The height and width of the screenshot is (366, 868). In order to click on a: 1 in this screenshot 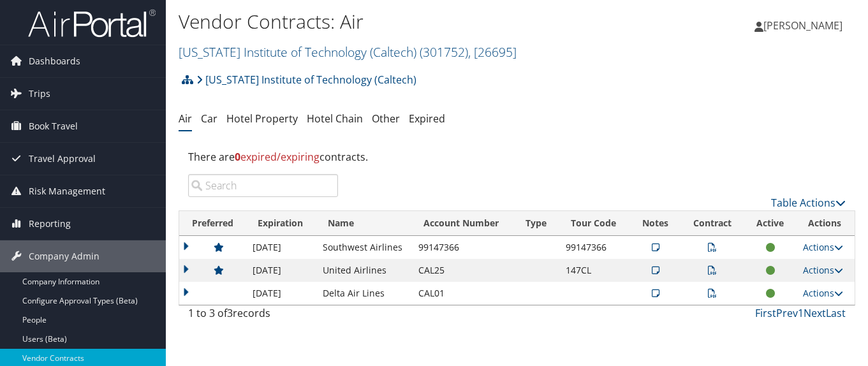, I will do `click(801, 313)`.